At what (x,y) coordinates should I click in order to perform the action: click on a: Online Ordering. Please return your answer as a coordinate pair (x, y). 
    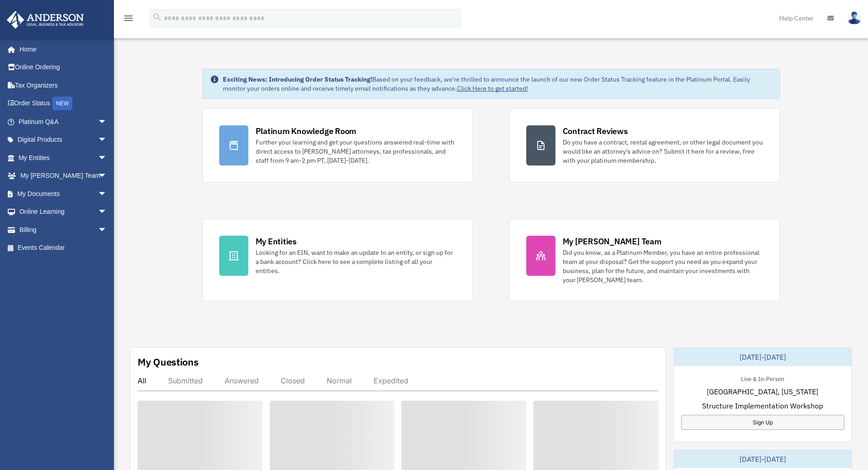
    Looking at the image, I should click on (64, 68).